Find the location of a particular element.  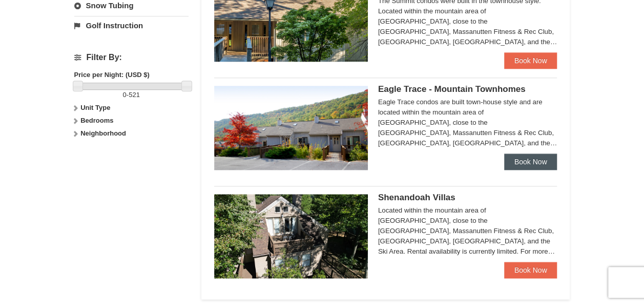

strong: Unit Type is located at coordinates (95, 107).